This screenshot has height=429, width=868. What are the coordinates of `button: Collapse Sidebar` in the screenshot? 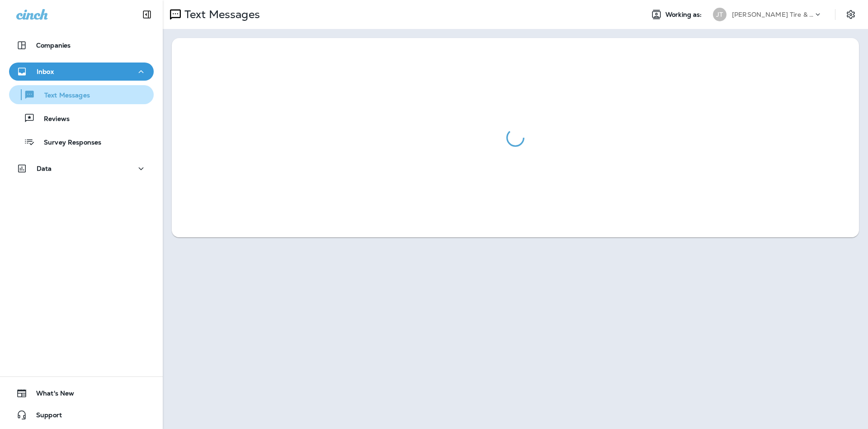 It's located at (147, 14).